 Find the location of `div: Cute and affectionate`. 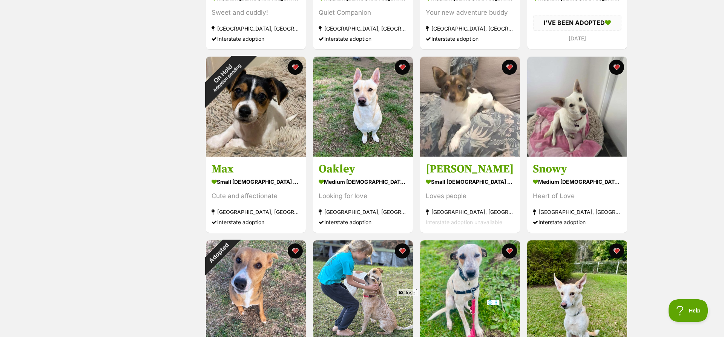

div: Cute and affectionate is located at coordinates (256, 196).